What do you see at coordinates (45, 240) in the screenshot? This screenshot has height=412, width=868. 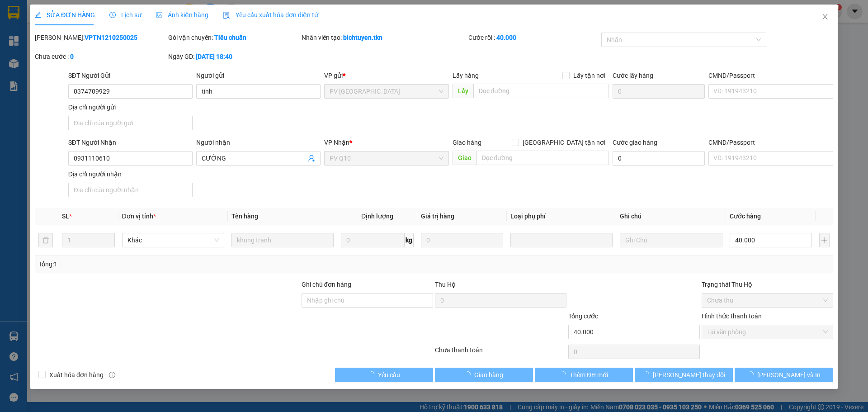 I see `button: delete` at bounding box center [45, 240].